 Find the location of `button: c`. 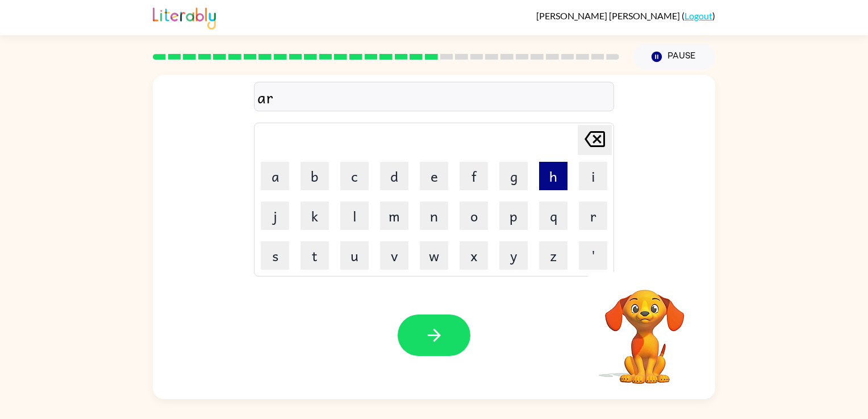

button: c is located at coordinates (354, 176).